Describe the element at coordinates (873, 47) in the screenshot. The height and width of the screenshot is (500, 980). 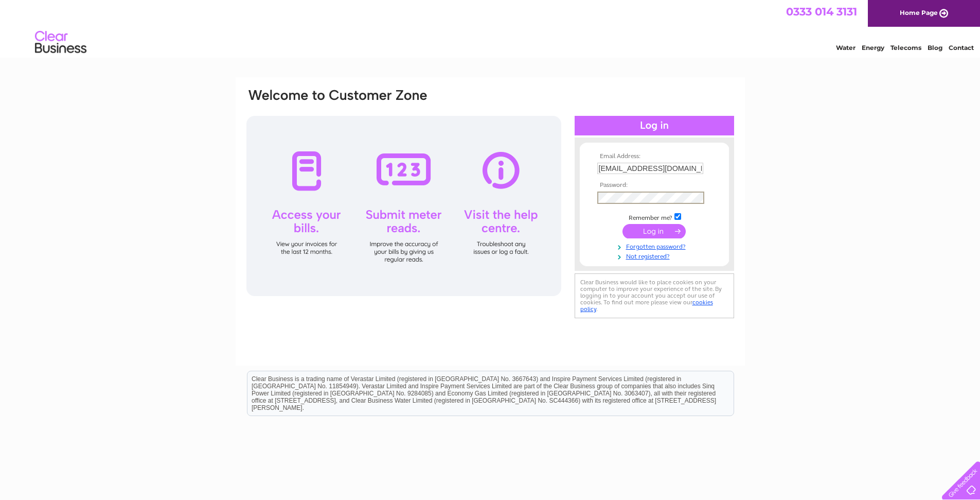
I see `a: Energy` at that location.